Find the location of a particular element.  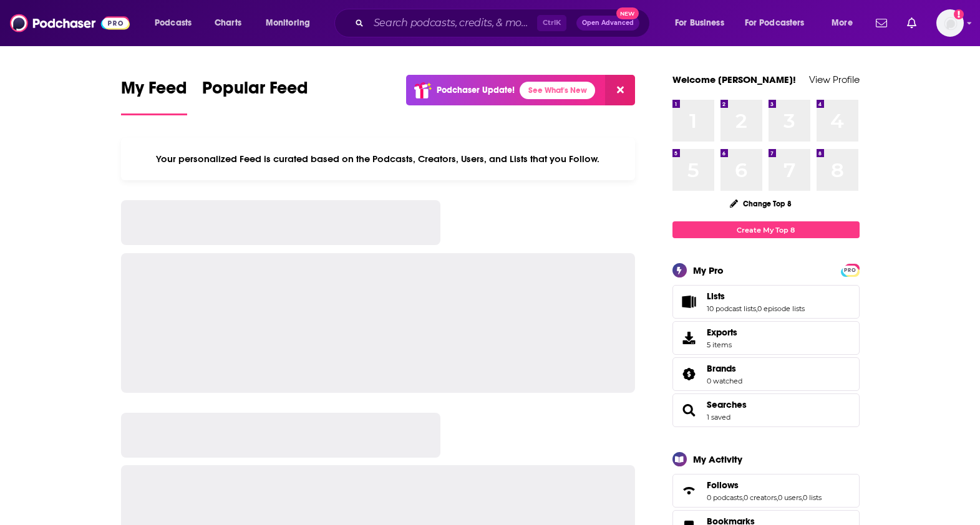

a: Podchaser - Follow, Share and Rate Podcasts is located at coordinates (69, 23).